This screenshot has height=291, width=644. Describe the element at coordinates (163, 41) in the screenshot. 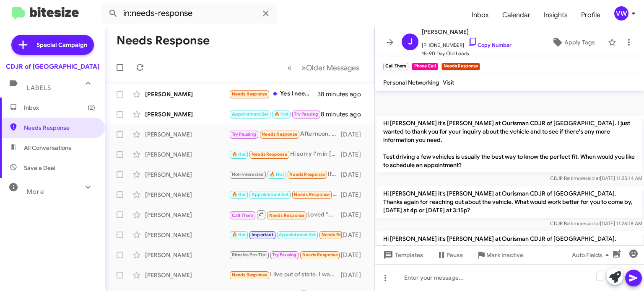

I see `h1: Needs Response` at that location.